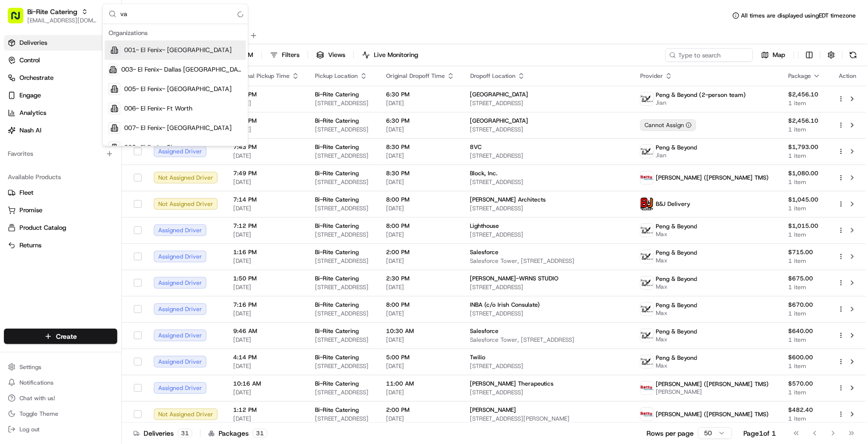  What do you see at coordinates (175, 34) in the screenshot?
I see `div: Organizations` at bounding box center [175, 34].